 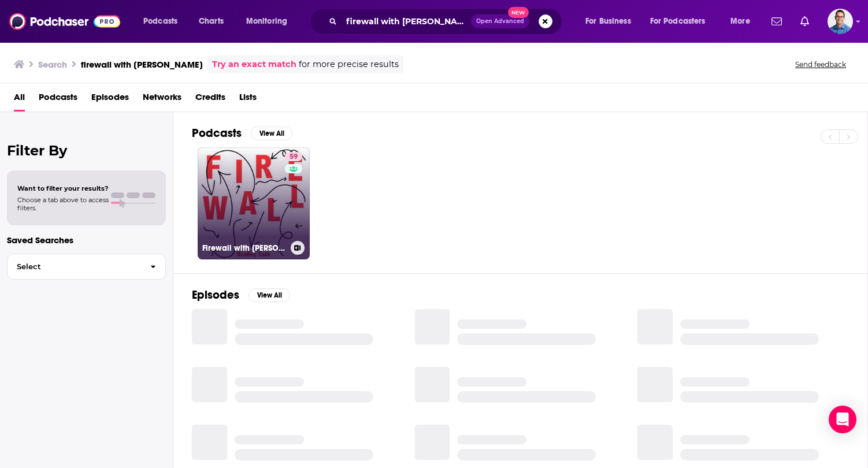 I want to click on h3: Search, so click(x=53, y=64).